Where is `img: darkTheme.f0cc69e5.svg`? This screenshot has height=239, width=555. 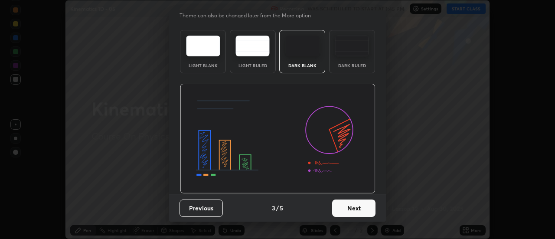 img: darkTheme.f0cc69e5.svg is located at coordinates (302, 46).